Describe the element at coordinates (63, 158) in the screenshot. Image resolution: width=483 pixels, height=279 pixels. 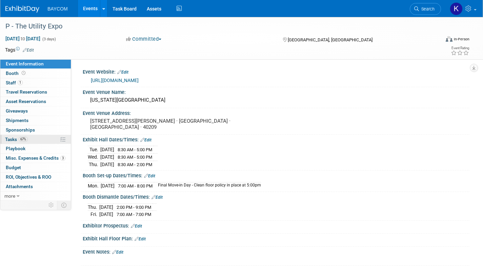
I see `span: 3` at that location.